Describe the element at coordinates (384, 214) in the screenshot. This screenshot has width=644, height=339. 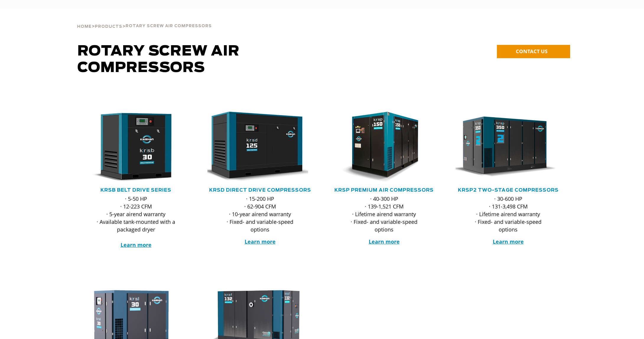
I see `p: · 40-300 HP · 139-1,521 CFM · Lifetime airend warranty · Fixed- and variable-speed options` at that location.